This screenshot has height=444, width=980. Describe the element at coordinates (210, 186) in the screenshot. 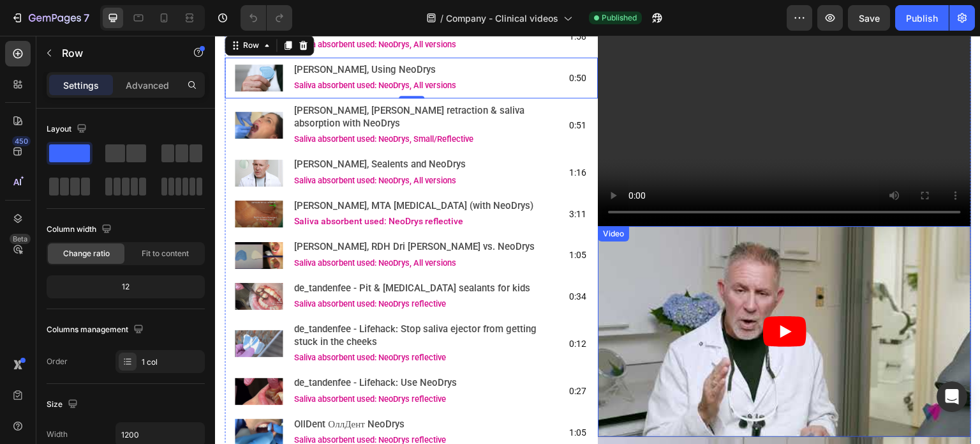

I see `p: Saliva absorbent used: NeoDrys reflective` at that location.